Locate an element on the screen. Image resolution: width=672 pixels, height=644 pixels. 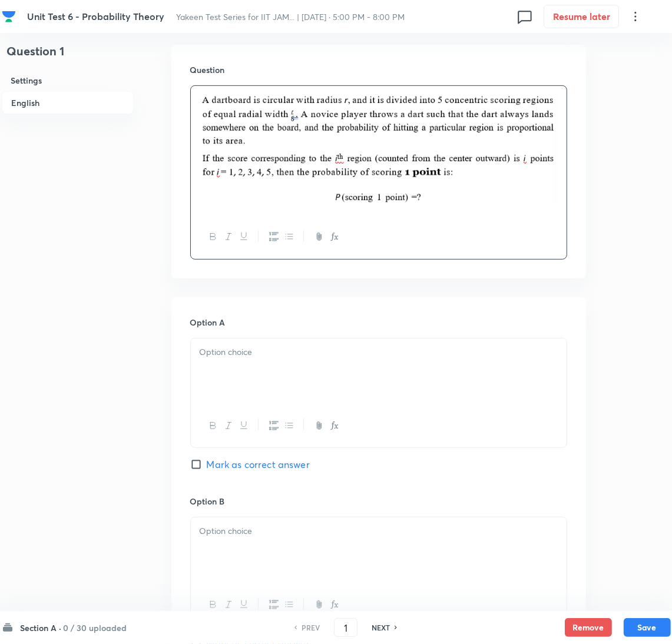
img: Company Logo is located at coordinates (9, 16).